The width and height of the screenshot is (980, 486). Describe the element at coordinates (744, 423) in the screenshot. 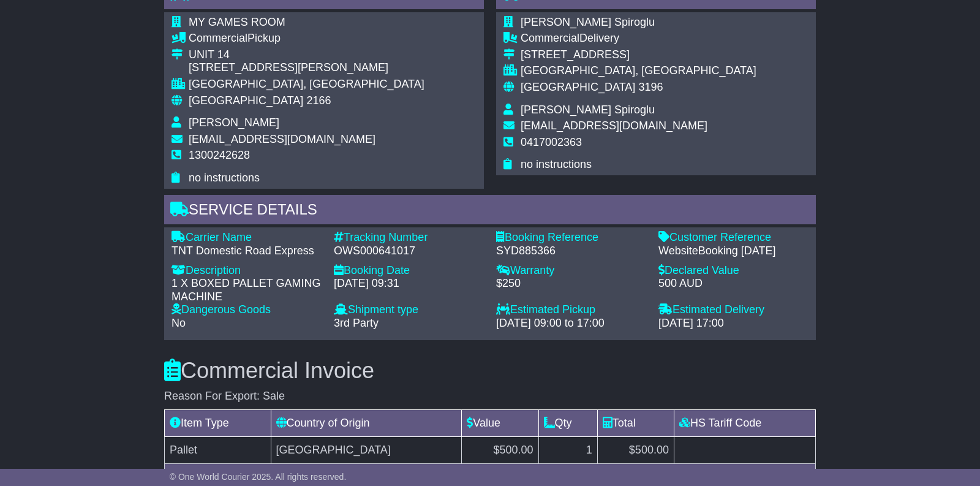

I see `td: HS Tariff Code` at that location.